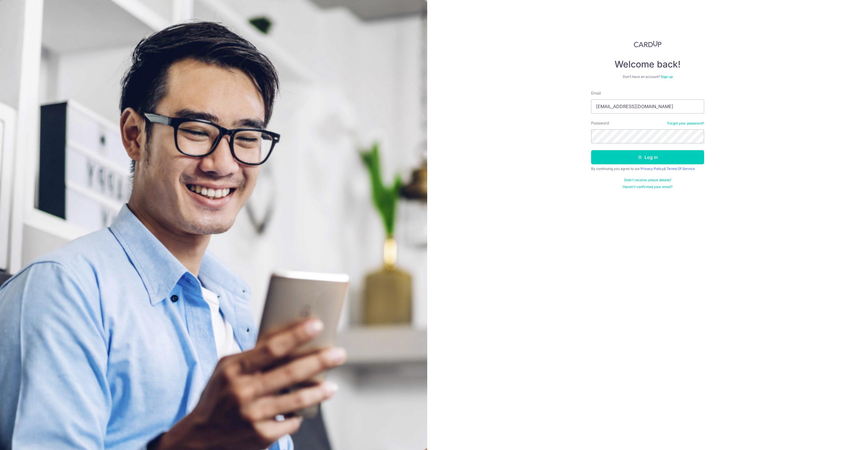 This screenshot has width=868, height=450. What do you see at coordinates (596, 93) in the screenshot?
I see `label: Email` at bounding box center [596, 93].